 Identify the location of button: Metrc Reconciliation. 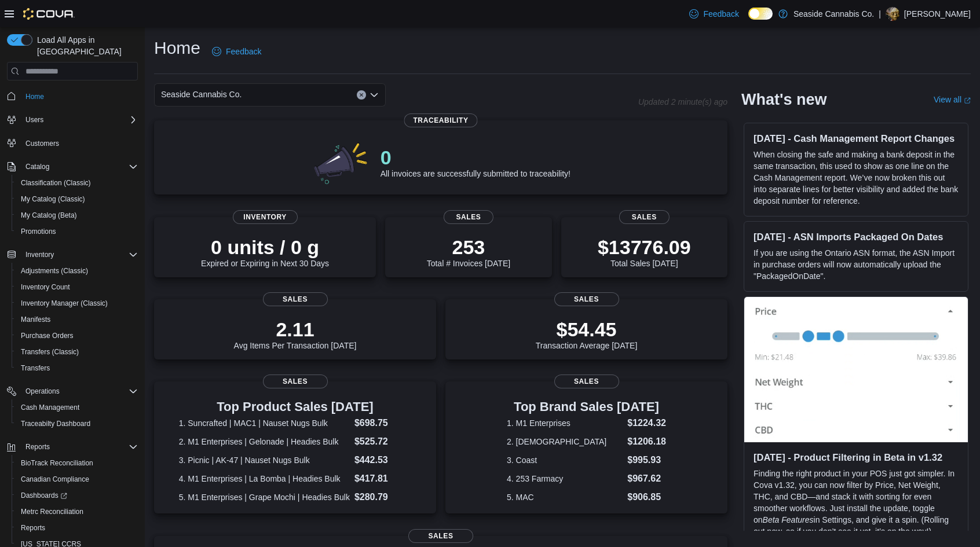
(77, 512).